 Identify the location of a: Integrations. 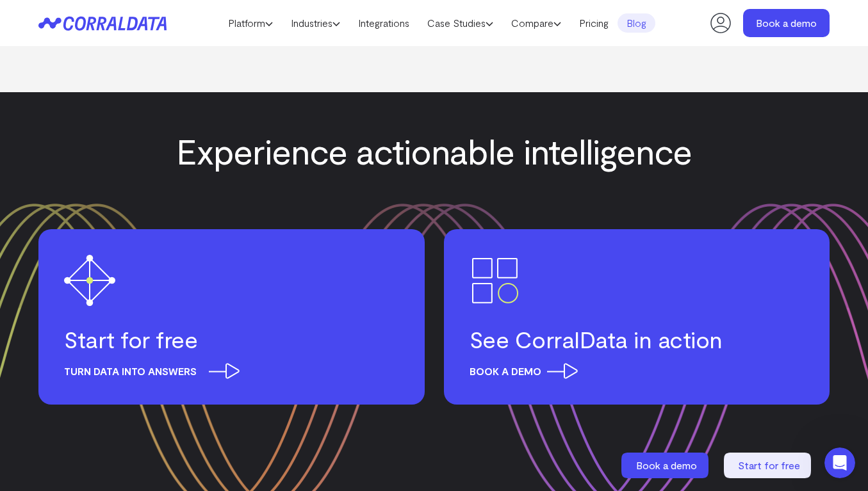
(384, 23).